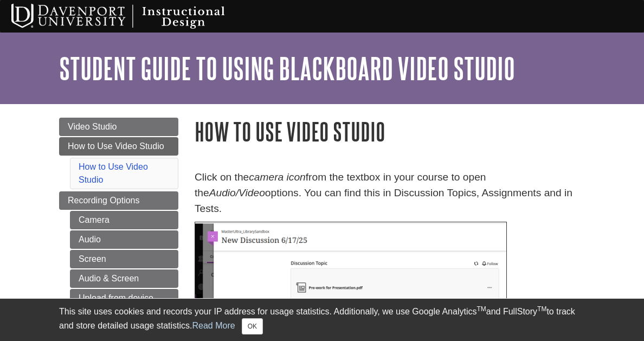 The height and width of the screenshot is (341, 644). Describe the element at coordinates (118, 201) in the screenshot. I see `a: Recording Options` at that location.